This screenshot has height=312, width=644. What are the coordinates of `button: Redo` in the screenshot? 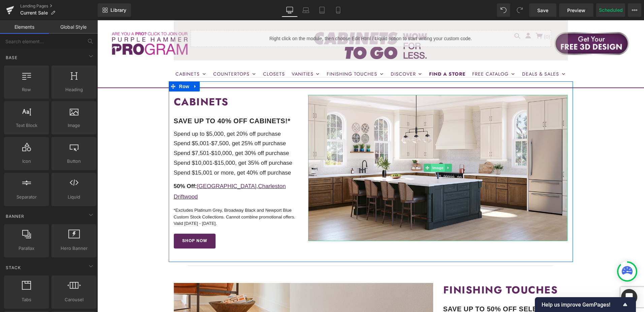 It's located at (520, 10).